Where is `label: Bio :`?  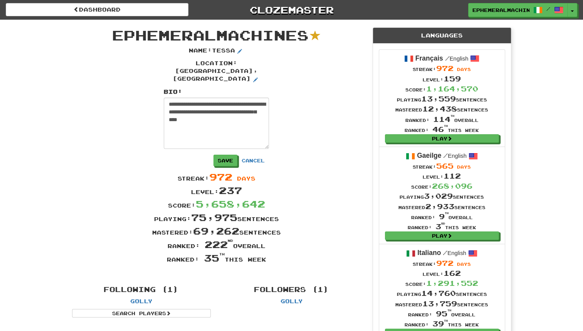
label: Bio : is located at coordinates (173, 92).